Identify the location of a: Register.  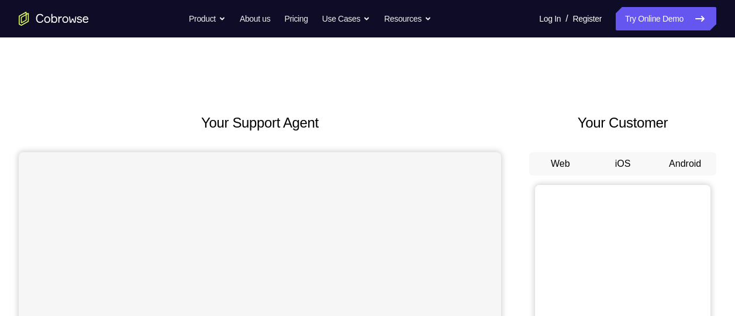
(587, 19).